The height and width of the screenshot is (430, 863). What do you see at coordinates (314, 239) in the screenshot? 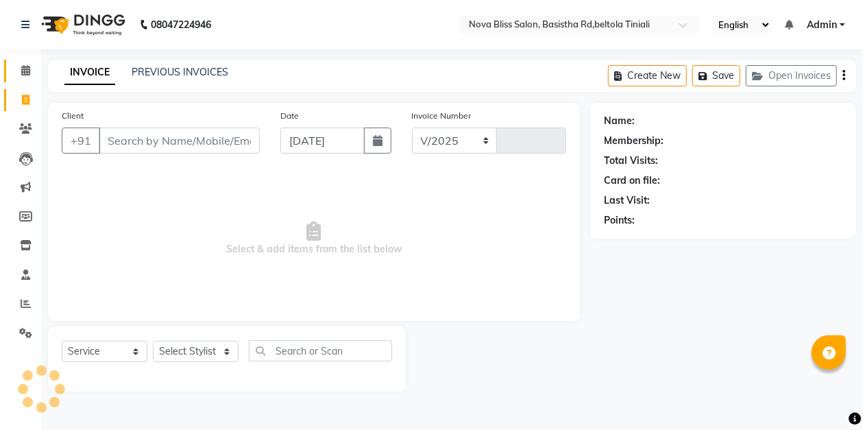
I see `span: Select & add items from the list below` at bounding box center [314, 239].